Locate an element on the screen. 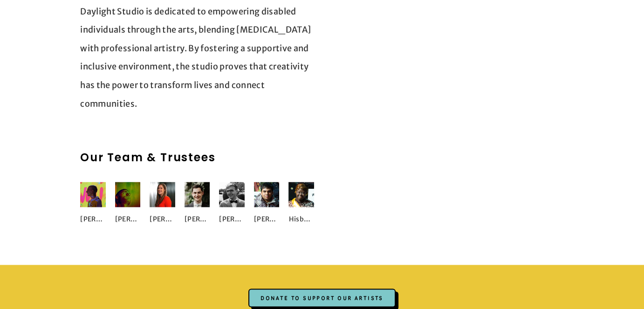  img: Oliver McGough is located at coordinates (232, 194).